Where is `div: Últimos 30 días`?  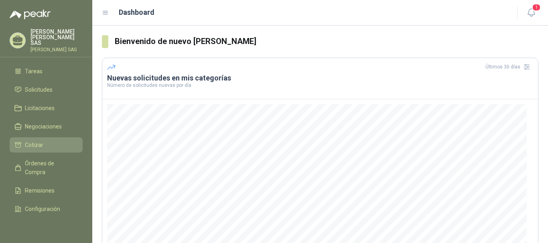
div: Últimos 30 días is located at coordinates (509, 67).